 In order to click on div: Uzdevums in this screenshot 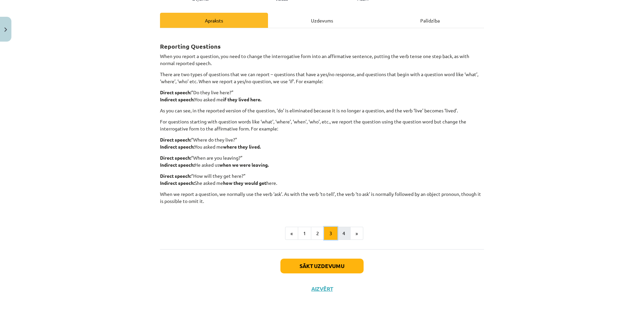, I will do `click(322, 20)`.